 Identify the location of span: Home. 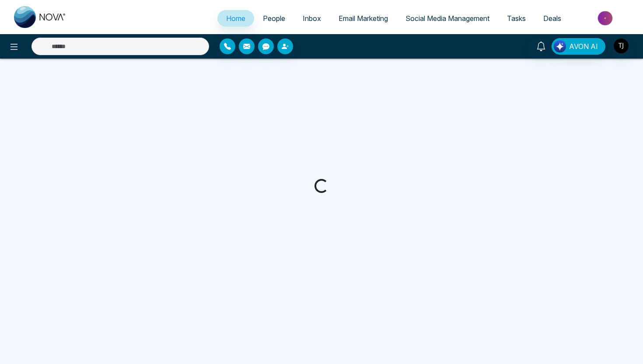
(236, 19).